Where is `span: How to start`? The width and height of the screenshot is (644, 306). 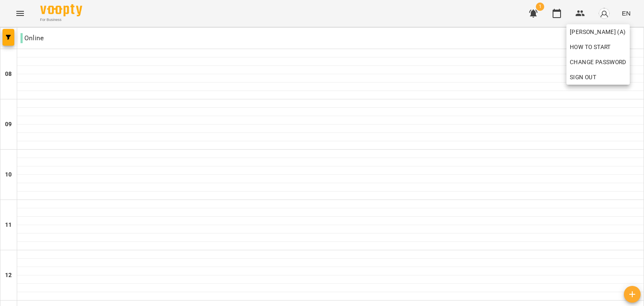
span: How to start is located at coordinates (590, 47).